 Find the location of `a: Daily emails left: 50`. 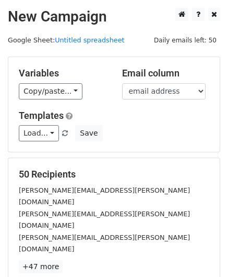

a: Daily emails left: 50 is located at coordinates (186, 40).